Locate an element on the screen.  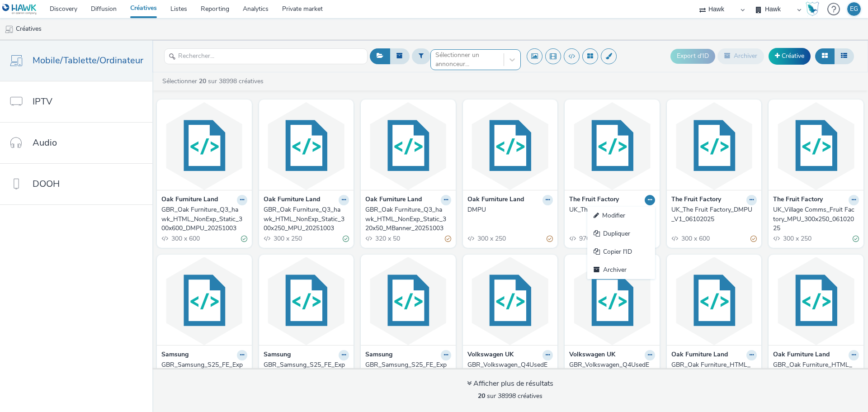
img: UK_The Fruit Factory_DMPU_V1_06102025 visual is located at coordinates (714, 146).